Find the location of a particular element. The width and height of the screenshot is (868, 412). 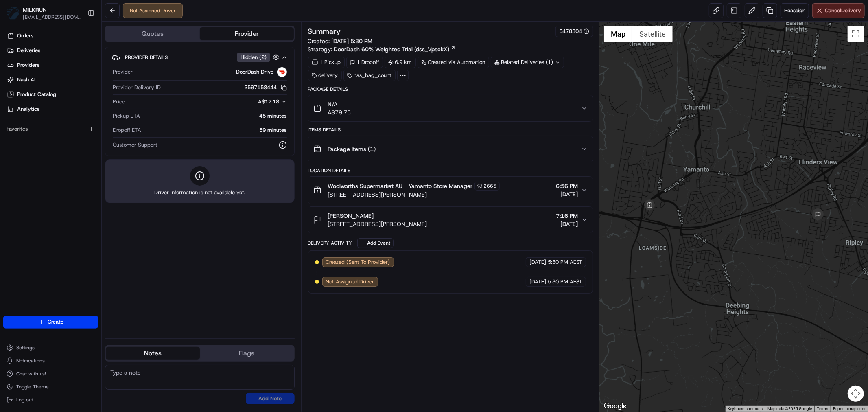

div: 1 Pickup is located at coordinates (327, 62).